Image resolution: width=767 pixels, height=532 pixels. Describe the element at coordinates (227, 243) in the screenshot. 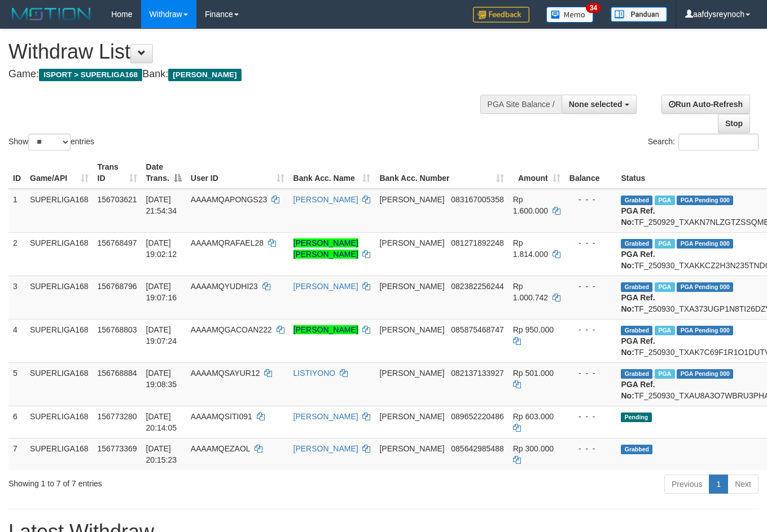

I see `span: AAAAMQRAFAEL28` at that location.